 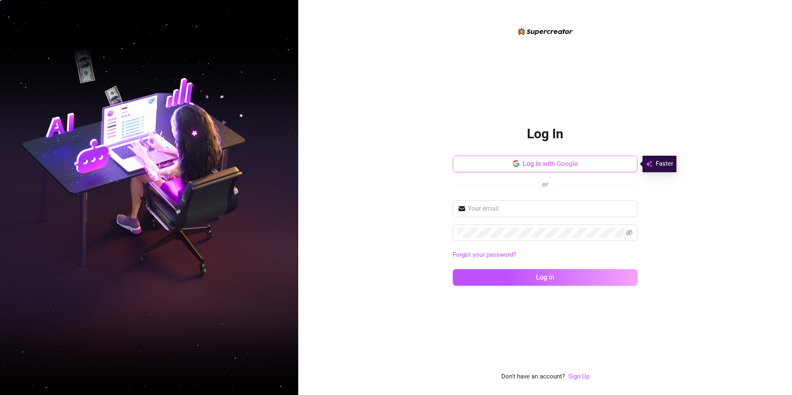 What do you see at coordinates (550, 209) in the screenshot?
I see `input: Your email` at bounding box center [550, 209].